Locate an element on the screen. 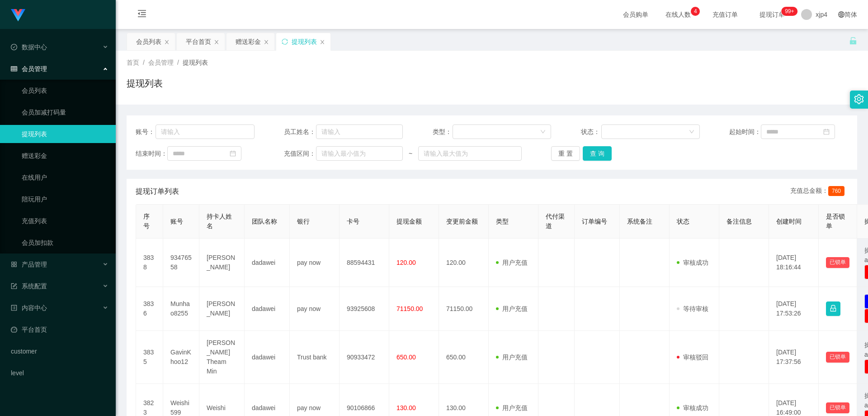 The width and height of the screenshot is (868, 416). span: 内容中心 is located at coordinates (29, 308).